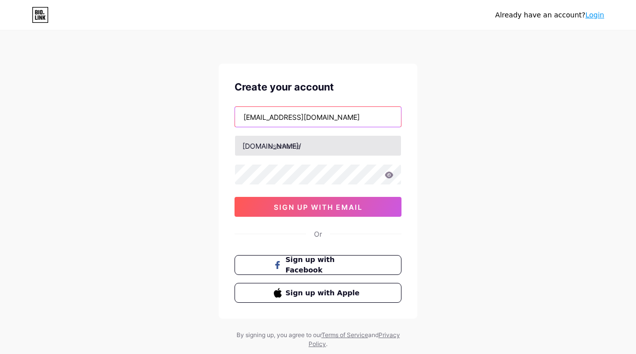 The width and height of the screenshot is (636, 354). What do you see at coordinates (318, 339) in the screenshot?
I see `div: By signing up, you agree to our and .` at bounding box center [318, 339].